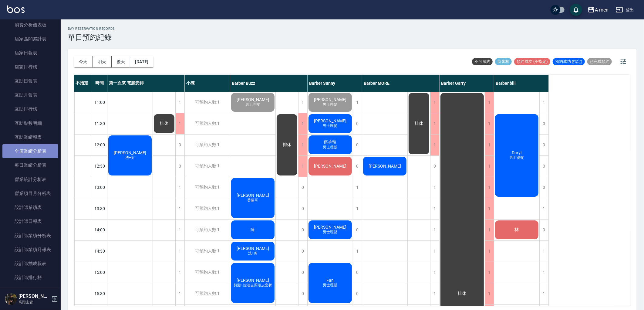 The width and height of the screenshot is (644, 310). Describe the element at coordinates (569, 62) in the screenshot. I see `span: 預約成功 (指定)` at that location.